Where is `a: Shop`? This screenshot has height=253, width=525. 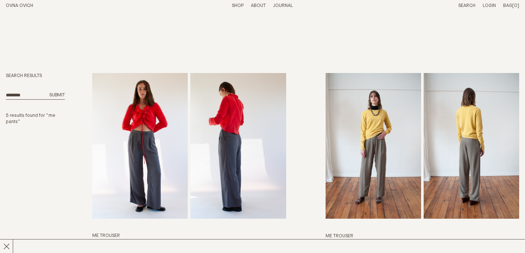
a: Shop is located at coordinates (238, 5).